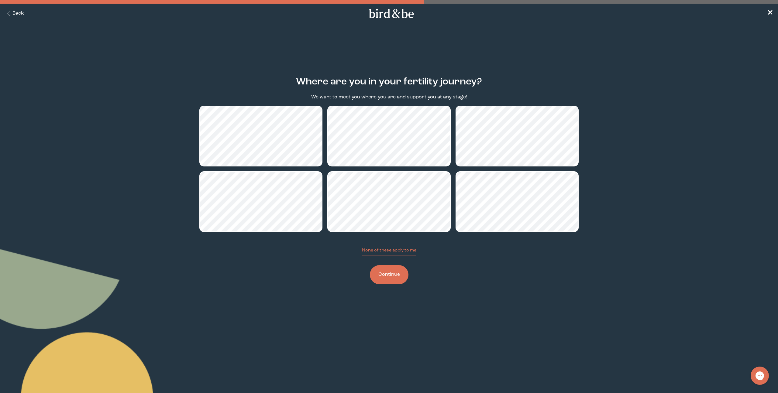 The width and height of the screenshot is (778, 393). Describe the element at coordinates (14, 13) in the screenshot. I see `button: Back Button` at that location.